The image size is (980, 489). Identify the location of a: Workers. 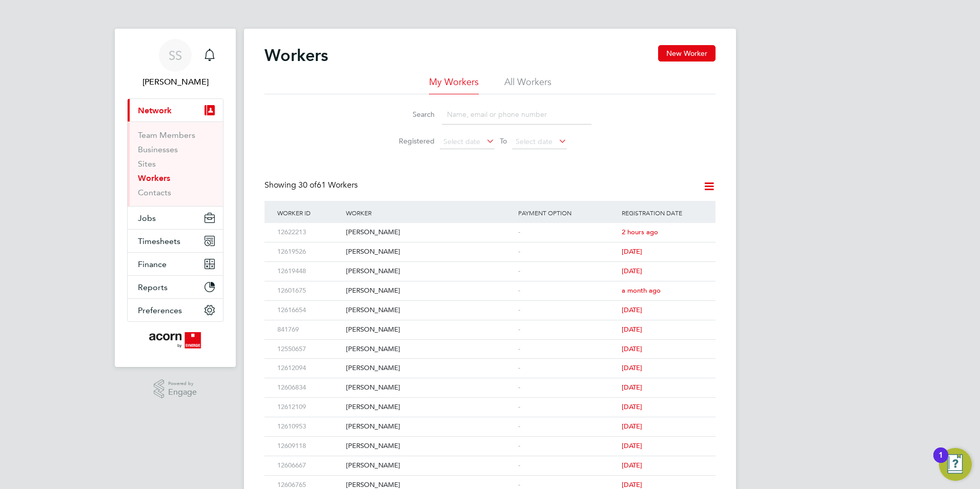
(154, 178).